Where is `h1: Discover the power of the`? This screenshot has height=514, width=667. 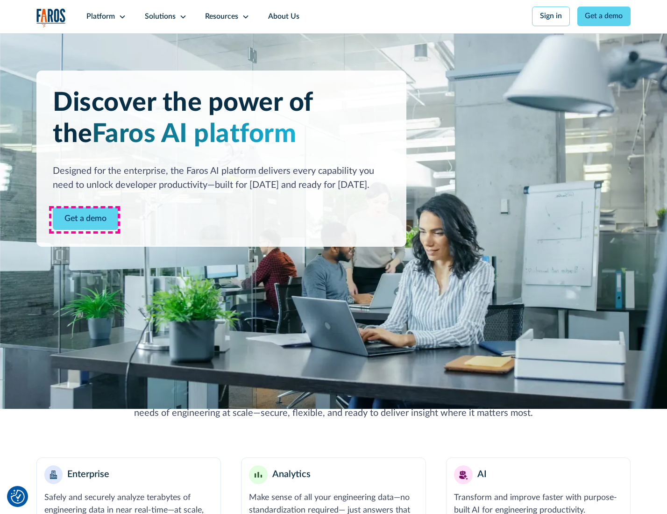
h1: Discover the power of the is located at coordinates (221, 119).